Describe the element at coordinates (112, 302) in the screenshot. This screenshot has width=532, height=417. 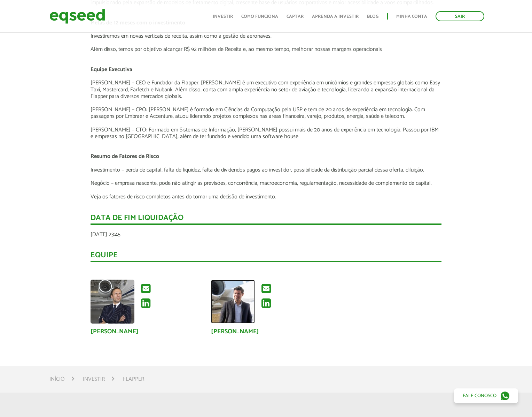
I see `img: Foto de Pawel Malicki` at that location.